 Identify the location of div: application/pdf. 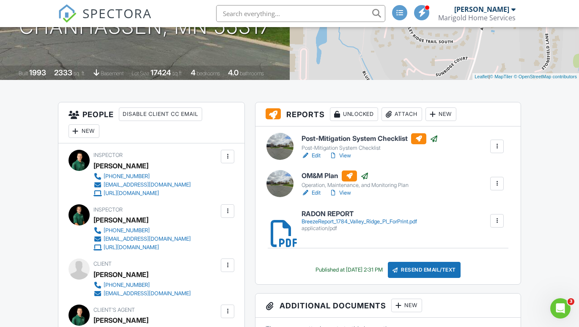
(359, 228).